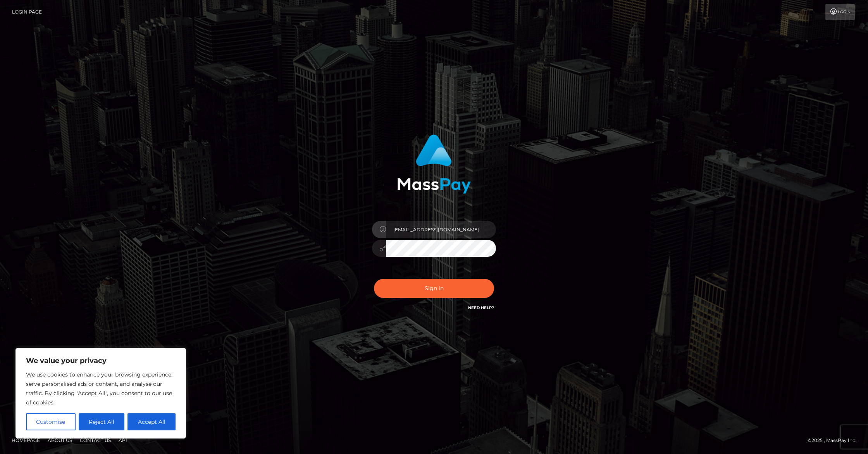 The width and height of the screenshot is (868, 454). I want to click on a: Login Page, so click(27, 12).